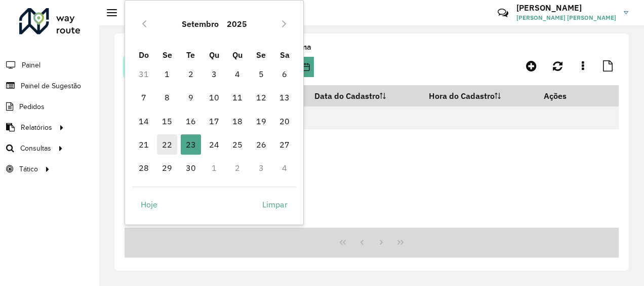 Image resolution: width=644 pixels, height=286 pixels. What do you see at coordinates (214, 144) in the screenshot?
I see `td: 24` at bounding box center [214, 144].